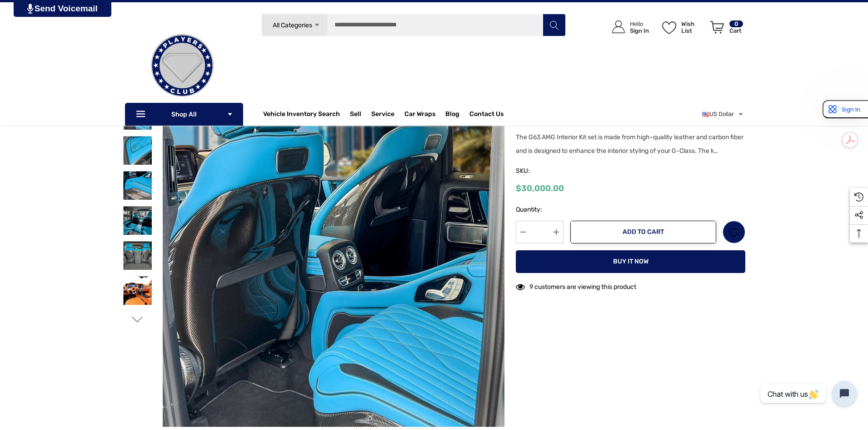 Image resolution: width=868 pixels, height=430 pixels. Describe the element at coordinates (554, 25) in the screenshot. I see `button: Search` at that location.